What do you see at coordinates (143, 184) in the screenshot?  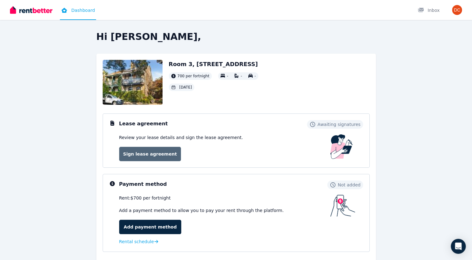 I see `h3: Payment method` at bounding box center [143, 184].